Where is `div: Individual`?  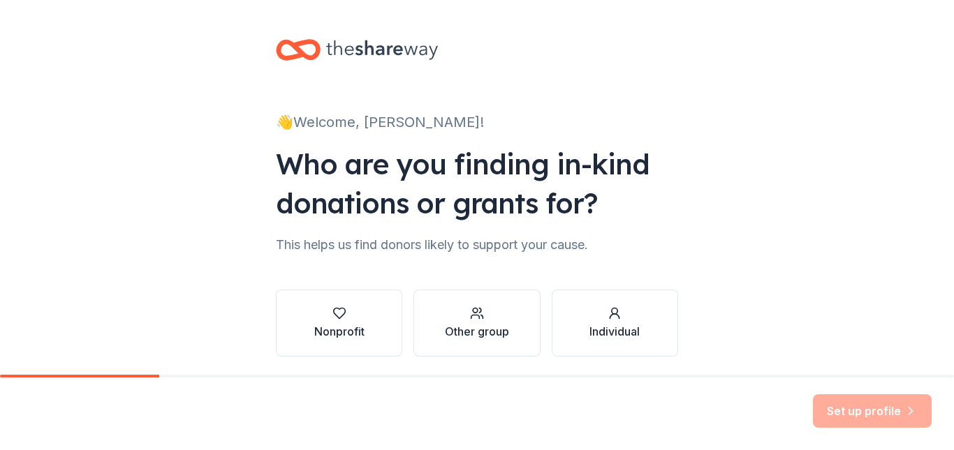 div: Individual is located at coordinates (615, 332).